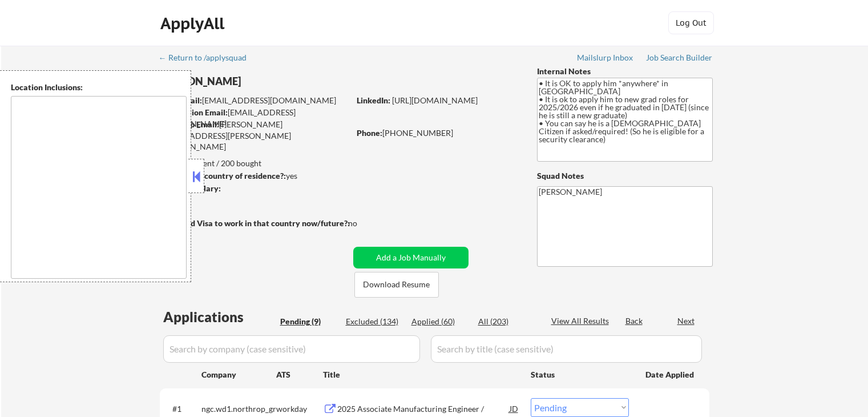 The width and height of the screenshot is (868, 417). What do you see at coordinates (239, 375) in the screenshot?
I see `div: Company` at bounding box center [239, 375].